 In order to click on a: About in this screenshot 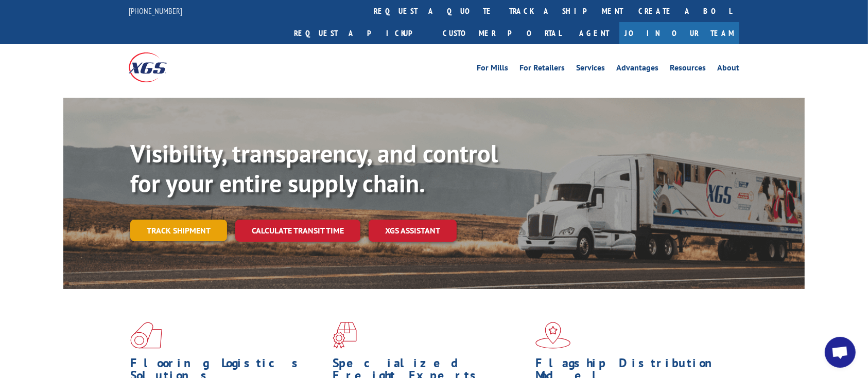, I will do `click(727, 70)`.